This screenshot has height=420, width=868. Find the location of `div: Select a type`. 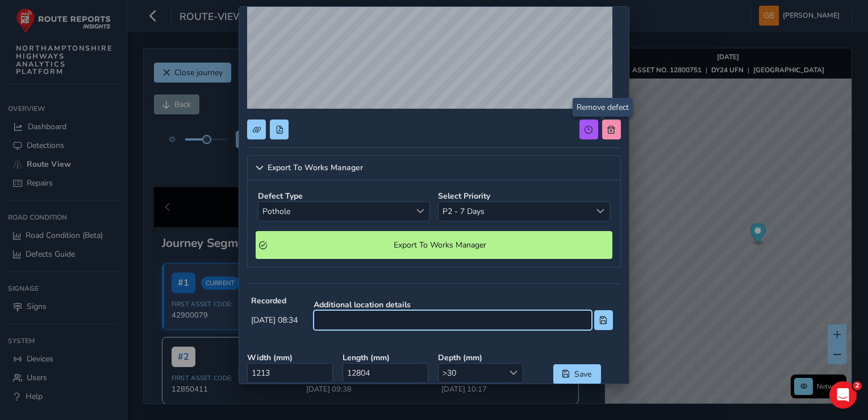

div: Select a type is located at coordinates (420, 211).